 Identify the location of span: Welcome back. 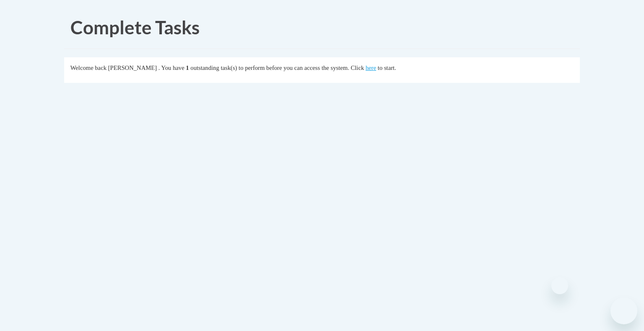
(88, 68).